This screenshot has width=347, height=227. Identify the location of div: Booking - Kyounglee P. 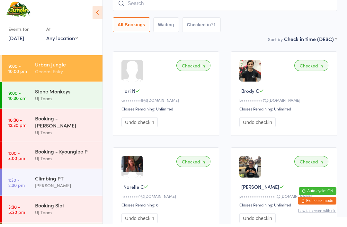
(66, 155).